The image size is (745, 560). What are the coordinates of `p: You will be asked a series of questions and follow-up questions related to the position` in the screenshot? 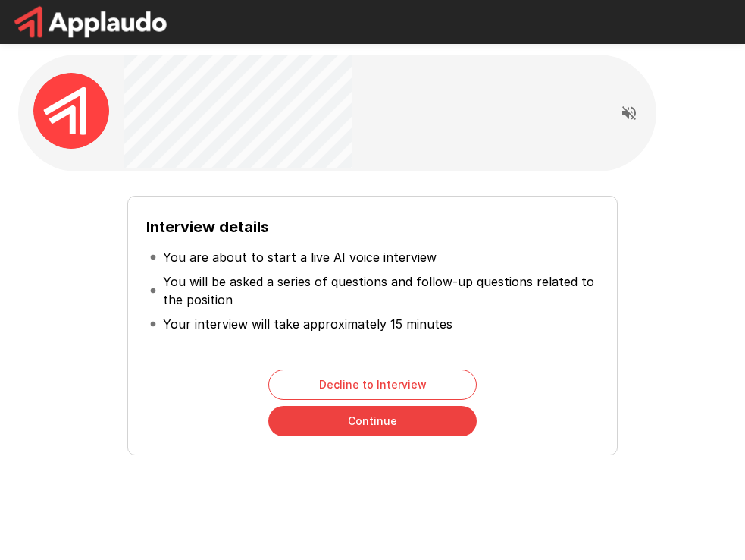 It's located at (379, 290).